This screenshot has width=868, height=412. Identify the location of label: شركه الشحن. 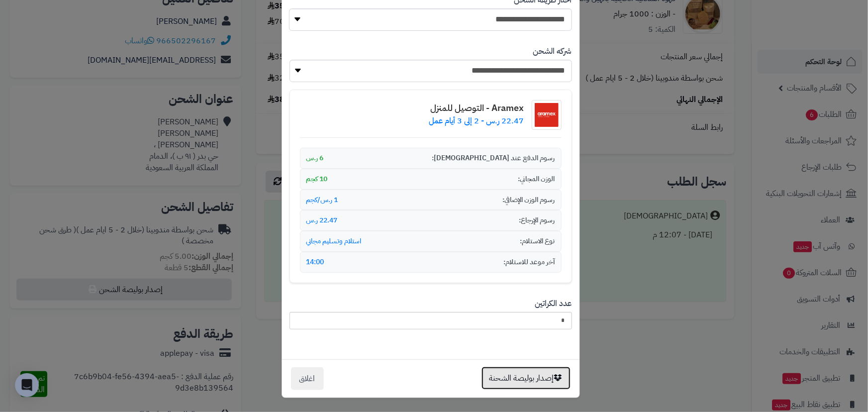
(553, 51).